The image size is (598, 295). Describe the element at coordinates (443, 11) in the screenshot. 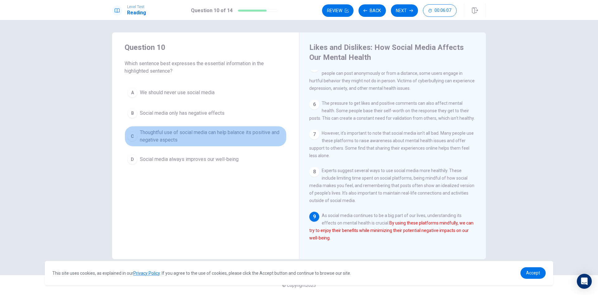

I see `span: 00:06:07` at that location.